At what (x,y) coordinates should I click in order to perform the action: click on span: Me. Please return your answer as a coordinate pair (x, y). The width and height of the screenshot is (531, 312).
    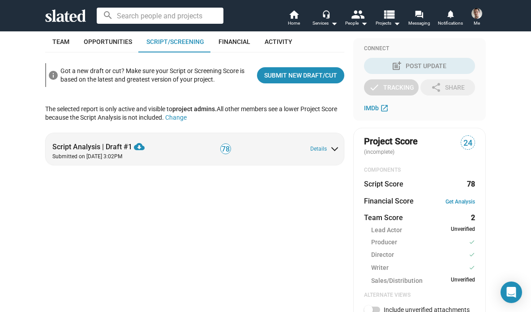
    Looking at the image, I should click on (477, 23).